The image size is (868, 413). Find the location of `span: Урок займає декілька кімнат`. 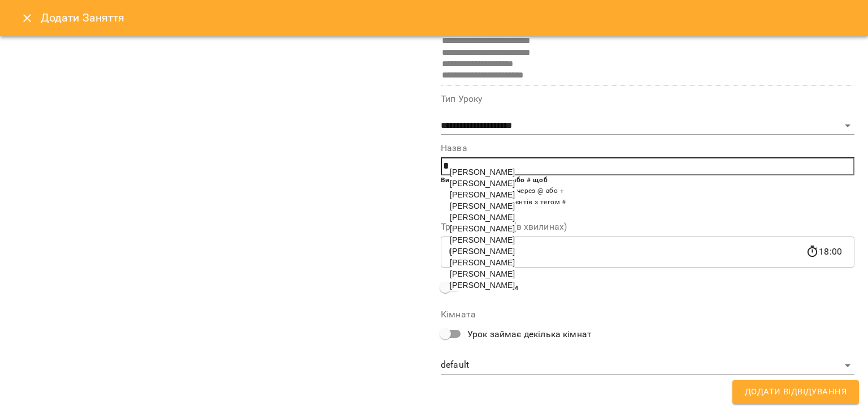

span: Урок займає декілька кімнат is located at coordinates (529, 334).